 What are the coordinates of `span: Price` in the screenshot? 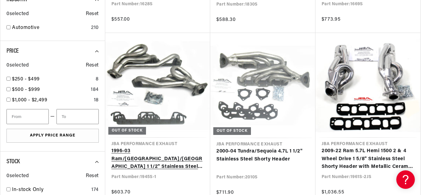 It's located at (13, 51).